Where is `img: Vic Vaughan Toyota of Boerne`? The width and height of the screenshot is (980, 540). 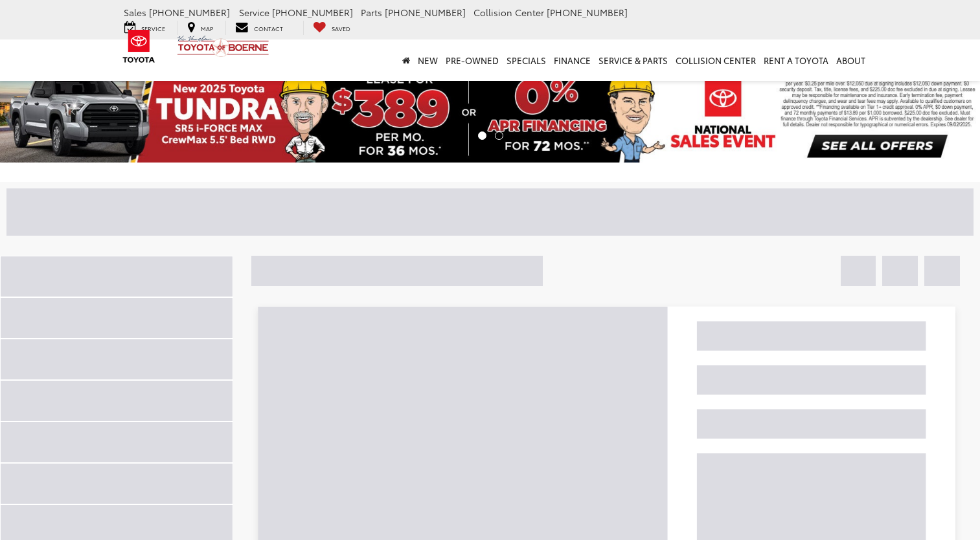
img: Vic Vaughan Toyota of Boerne is located at coordinates (223, 46).